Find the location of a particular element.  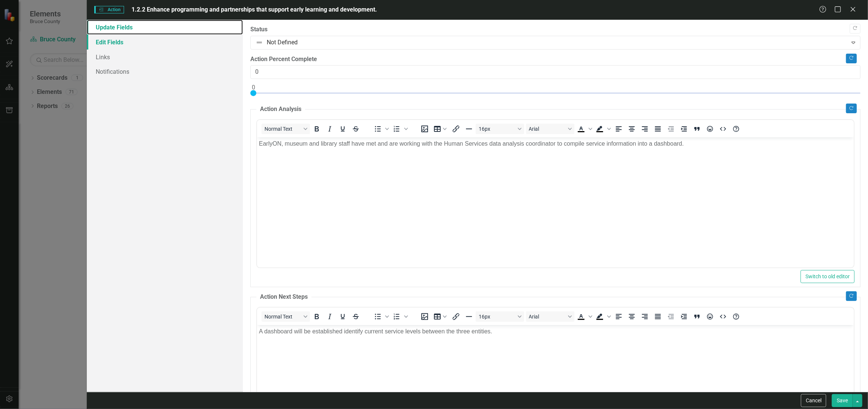

span: 1.2.2 Enhance programming and partnerships that support early learning and development. is located at coordinates (254, 9).